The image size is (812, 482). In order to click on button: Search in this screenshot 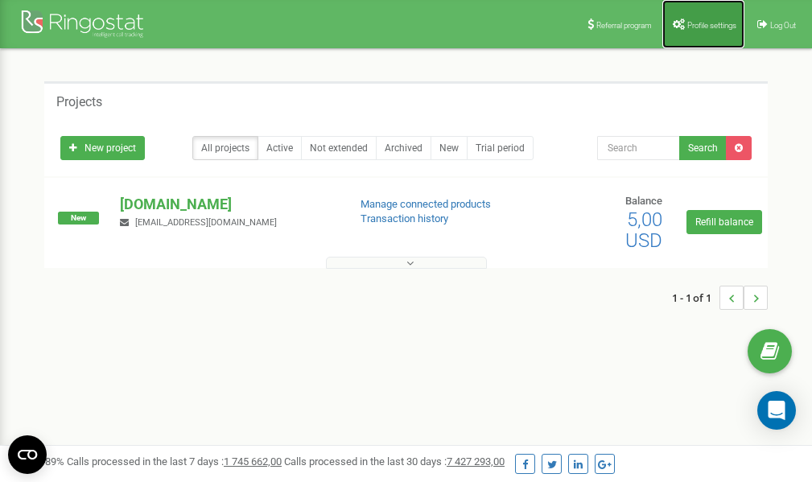, I will do `click(703, 148)`.